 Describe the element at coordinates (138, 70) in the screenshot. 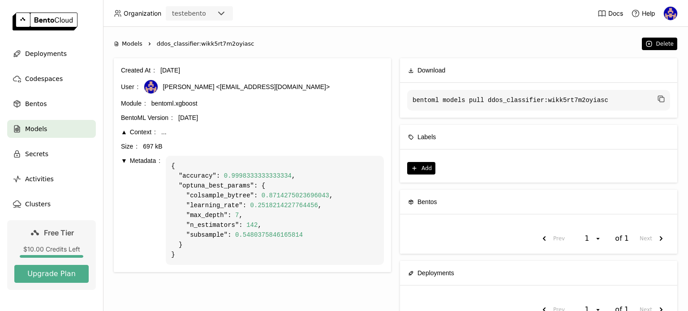

I see `div: Created At` at that location.